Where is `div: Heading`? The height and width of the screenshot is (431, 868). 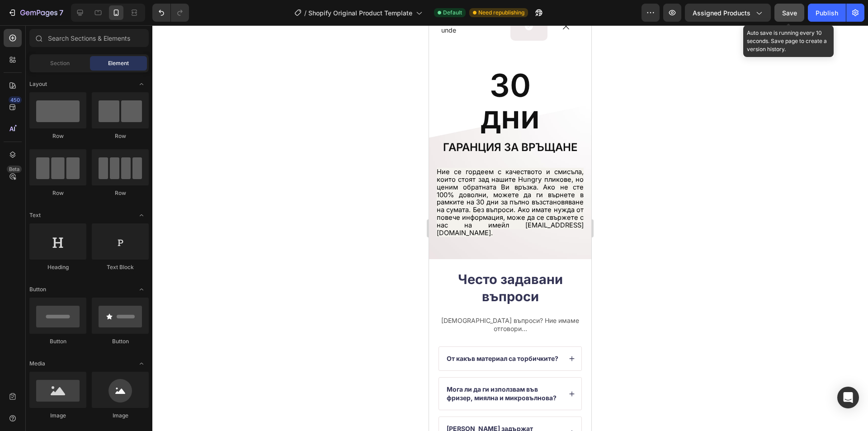 div: Heading is located at coordinates (58, 267).